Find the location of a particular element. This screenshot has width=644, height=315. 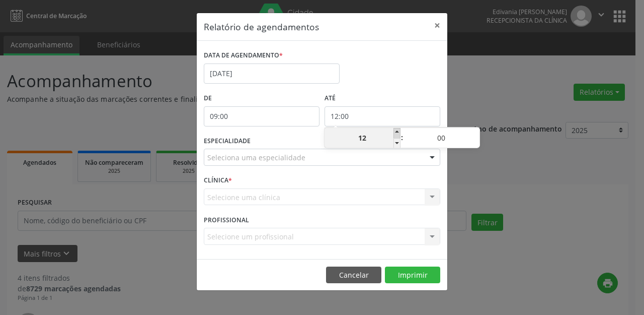

span: Seleciona uma especialidade is located at coordinates (256, 157).